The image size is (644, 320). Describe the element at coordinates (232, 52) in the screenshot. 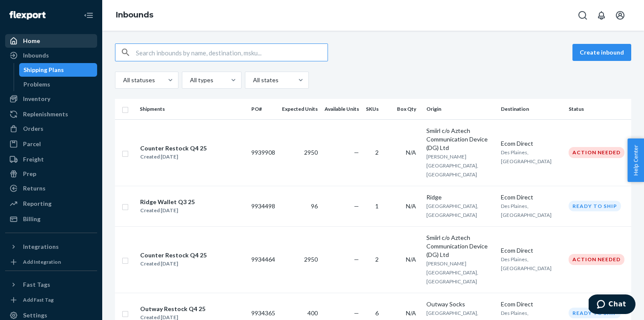

I see `input: Search inbounds by name, destination, msku...` at that location.